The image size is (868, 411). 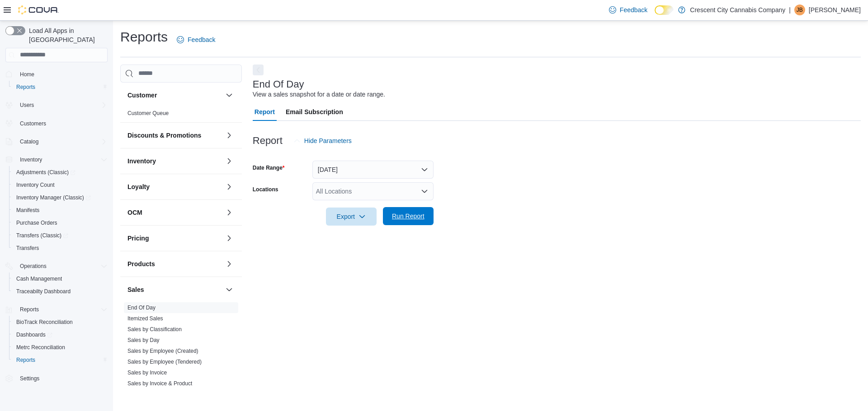 I want to click on a: Sales by Invoice & Product, so click(x=160, y=384).